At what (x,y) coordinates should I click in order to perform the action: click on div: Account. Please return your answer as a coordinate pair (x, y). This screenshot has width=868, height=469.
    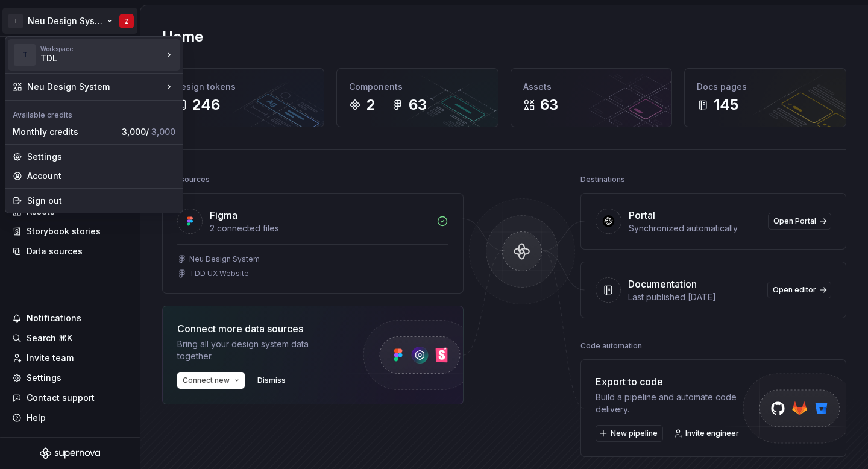
    Looking at the image, I should click on (102, 176).